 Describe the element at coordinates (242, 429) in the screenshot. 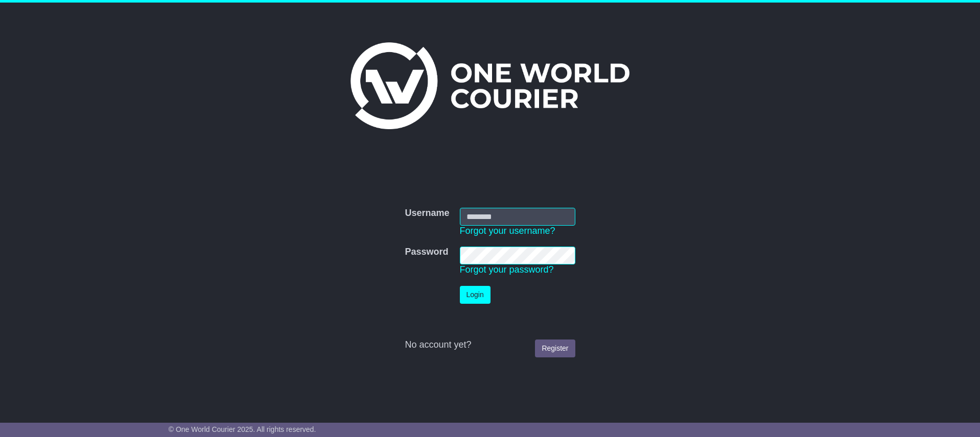

I see `span: © One World Courier 2025. All rights reserved.` at that location.